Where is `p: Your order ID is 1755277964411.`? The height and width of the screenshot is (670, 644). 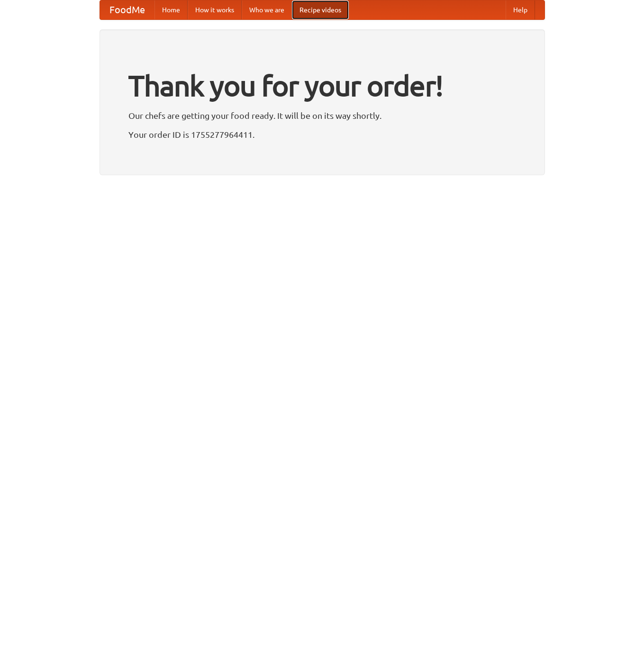 p: Your order ID is 1755277964411. is located at coordinates (322, 134).